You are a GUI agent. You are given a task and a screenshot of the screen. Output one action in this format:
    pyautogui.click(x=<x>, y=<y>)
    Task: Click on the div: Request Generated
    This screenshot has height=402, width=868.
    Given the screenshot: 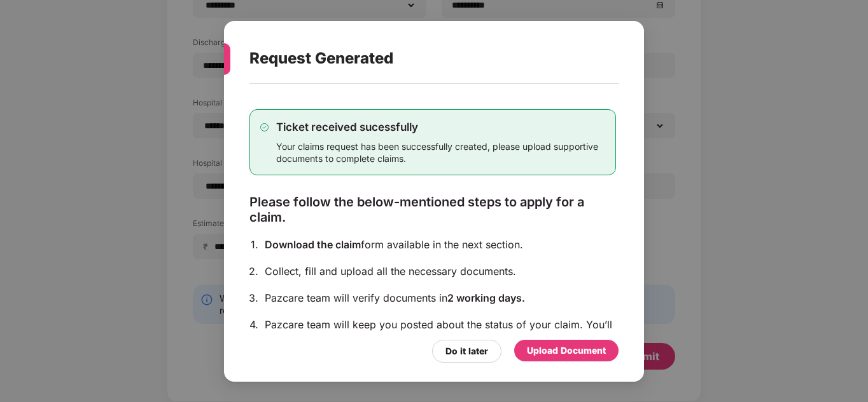 What is the action you would take?
    pyautogui.click(x=419, y=58)
    